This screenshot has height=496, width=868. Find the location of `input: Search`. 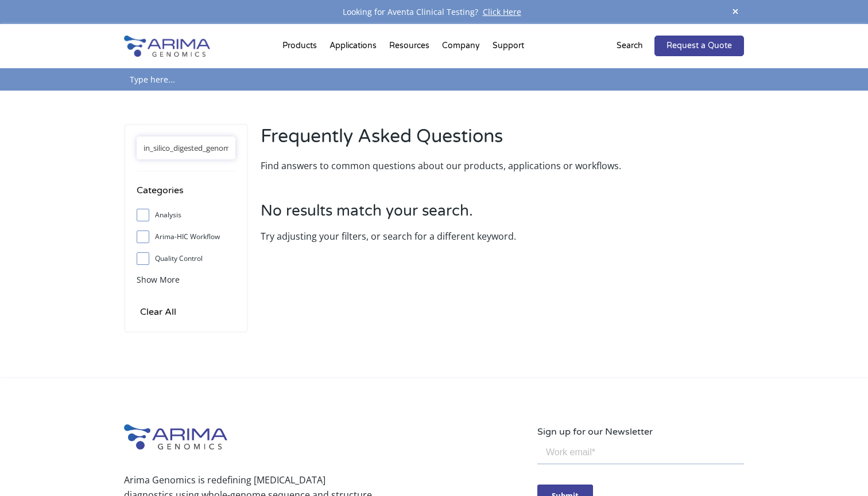

input: Search is located at coordinates (186, 148).